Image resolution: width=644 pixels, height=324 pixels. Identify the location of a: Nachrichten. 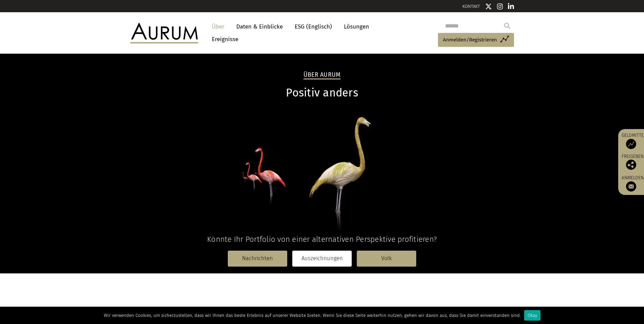
(257, 258).